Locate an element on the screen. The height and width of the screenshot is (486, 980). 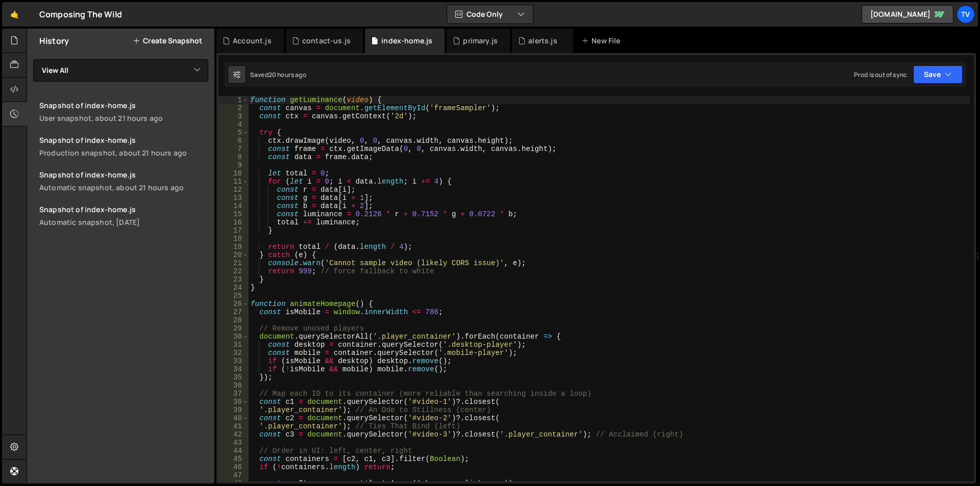
div: 19 is located at coordinates (234, 247).